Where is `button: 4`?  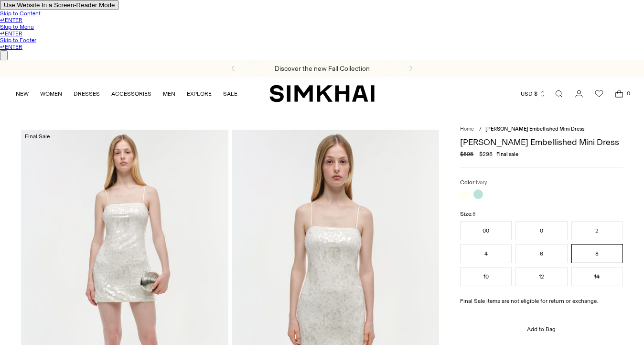 button: 4 is located at coordinates (485, 253).